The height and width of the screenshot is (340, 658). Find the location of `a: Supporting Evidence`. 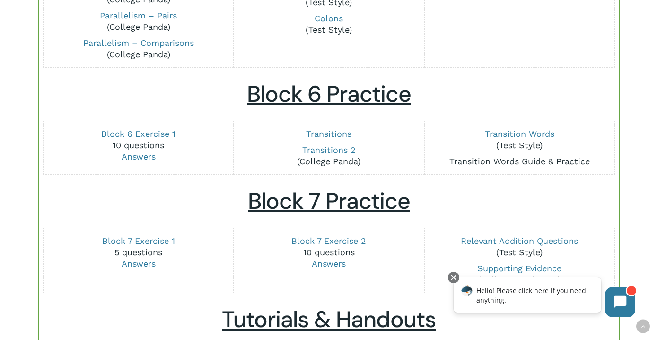

a: Supporting Evidence is located at coordinates (520, 268).